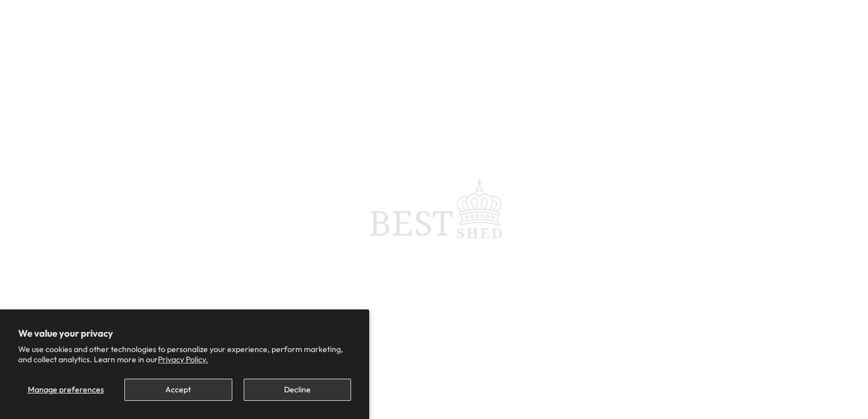  Describe the element at coordinates (184, 354) in the screenshot. I see `p: We use cookies and other technologies to personalize your experience, perform marketing, and coll...` at that location.